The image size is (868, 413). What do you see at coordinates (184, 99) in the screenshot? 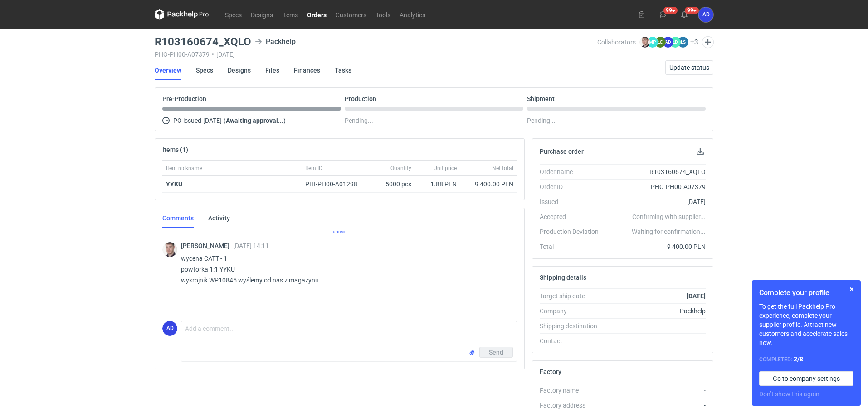
I see `p: Pre-Production` at bounding box center [184, 99].